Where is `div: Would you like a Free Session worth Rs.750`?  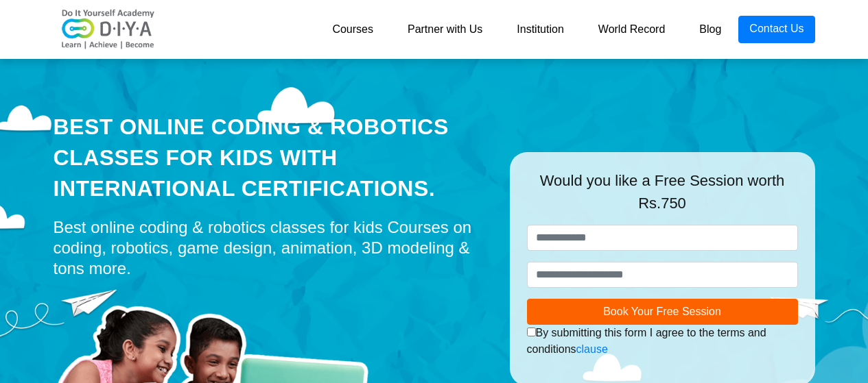 div: Would you like a Free Session worth Rs.750 is located at coordinates (662, 197).